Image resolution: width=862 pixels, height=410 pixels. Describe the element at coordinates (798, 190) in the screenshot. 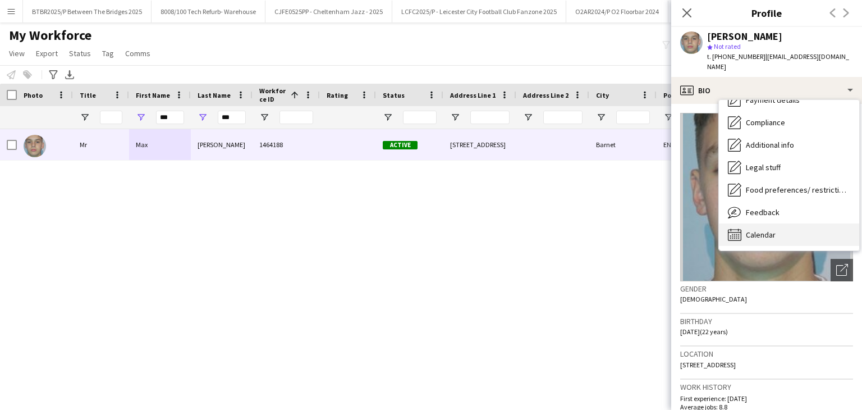

I see `span: Food preferences/ restrictions` at that location.